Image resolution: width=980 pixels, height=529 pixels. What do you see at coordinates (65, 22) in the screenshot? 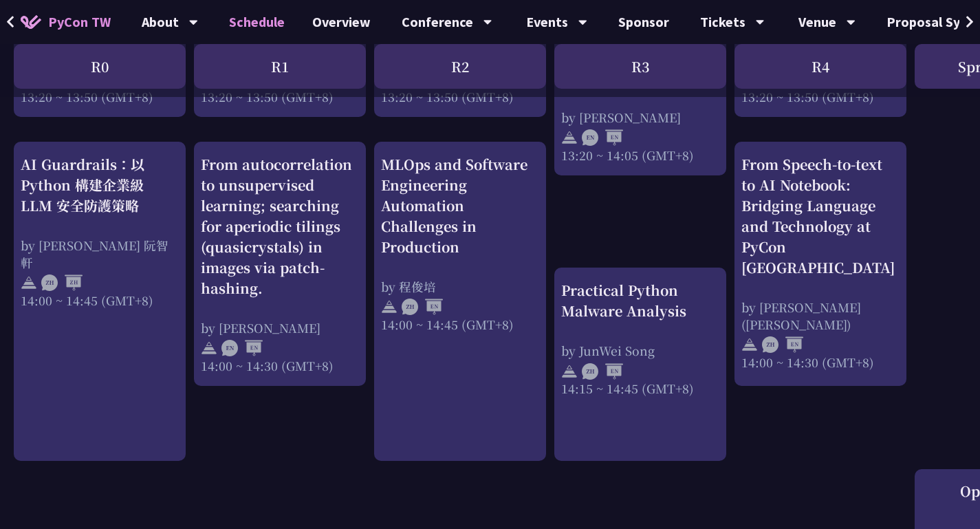
I see `a: PyCon TW` at bounding box center [65, 22].